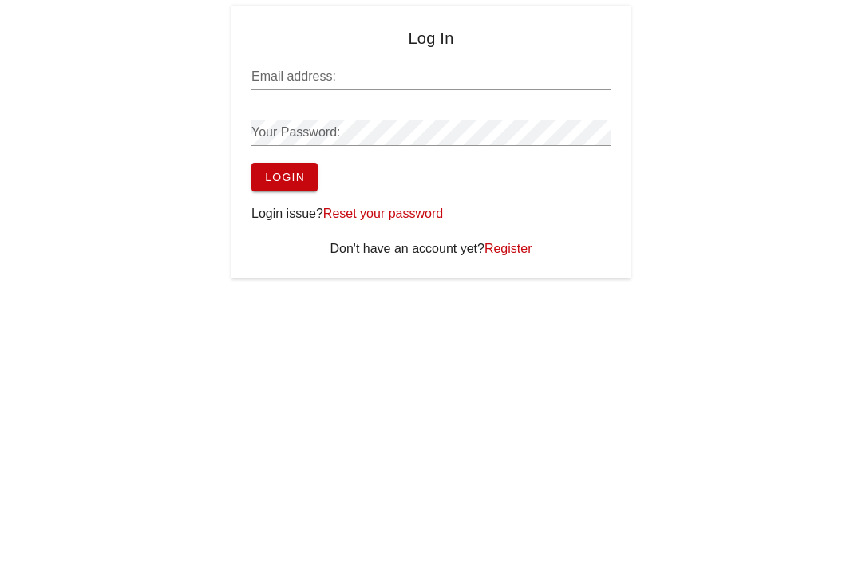 The width and height of the screenshot is (862, 564). I want to click on button: Login, so click(284, 177).